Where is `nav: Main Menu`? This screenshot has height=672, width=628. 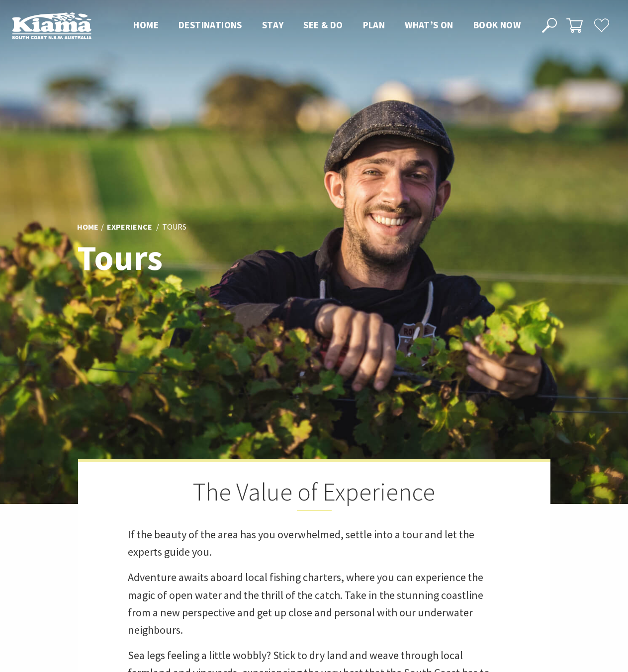
nav: Main Menu is located at coordinates (327, 25).